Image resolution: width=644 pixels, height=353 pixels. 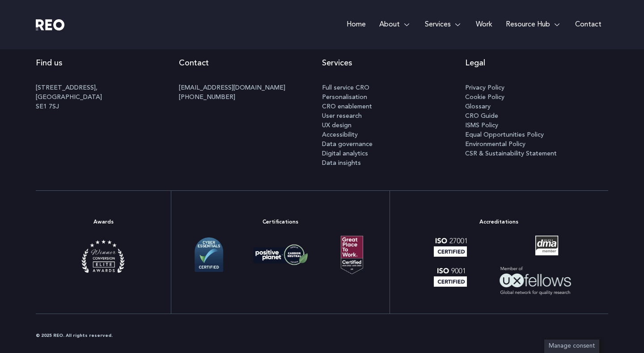 I want to click on a: Digital analytics, so click(x=393, y=154).